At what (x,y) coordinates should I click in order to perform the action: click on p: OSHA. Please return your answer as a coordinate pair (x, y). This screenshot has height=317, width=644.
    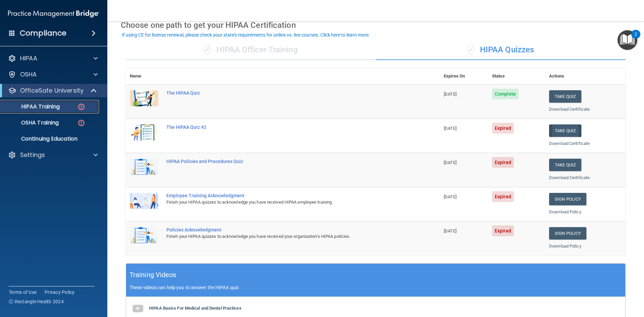
    Looking at the image, I should click on (29, 74).